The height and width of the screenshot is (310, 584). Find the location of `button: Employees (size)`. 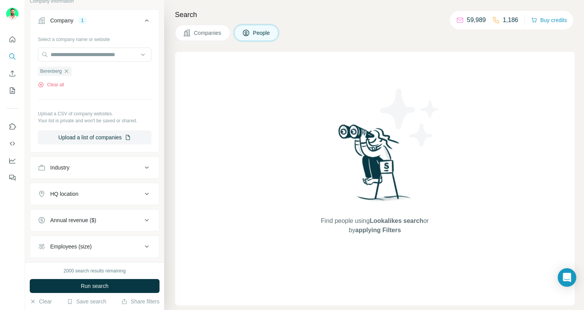

button: Employees (size) is located at coordinates (95, 246).